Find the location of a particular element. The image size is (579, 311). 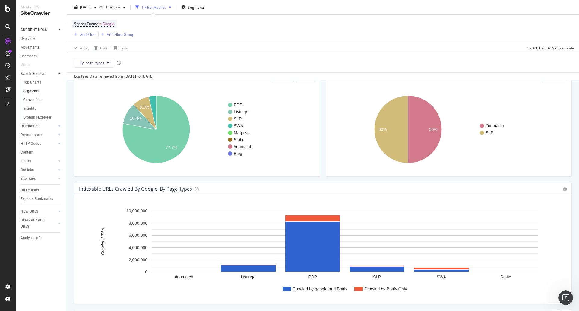

div: Analysis Info is located at coordinates (31, 238).